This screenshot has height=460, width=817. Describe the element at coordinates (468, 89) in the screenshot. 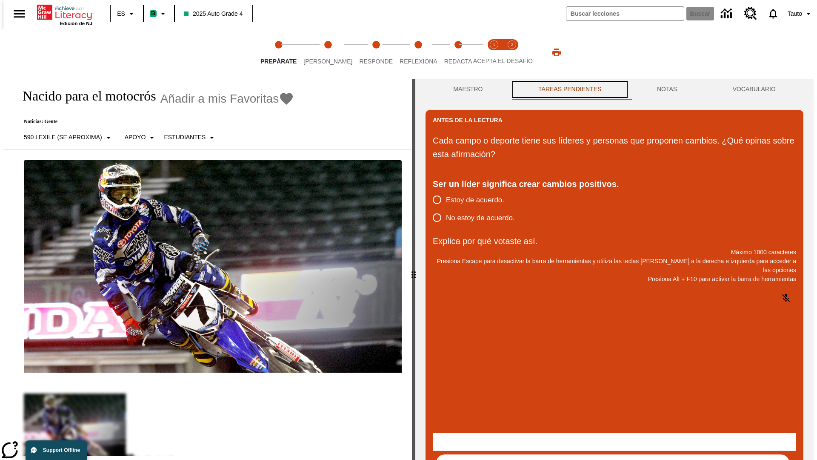

I see `button: Maestro` at that location.